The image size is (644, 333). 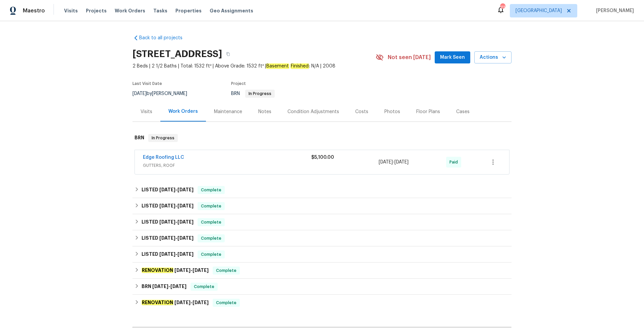 What do you see at coordinates (228, 54) in the screenshot?
I see `button: Copy Address` at bounding box center [228, 54].